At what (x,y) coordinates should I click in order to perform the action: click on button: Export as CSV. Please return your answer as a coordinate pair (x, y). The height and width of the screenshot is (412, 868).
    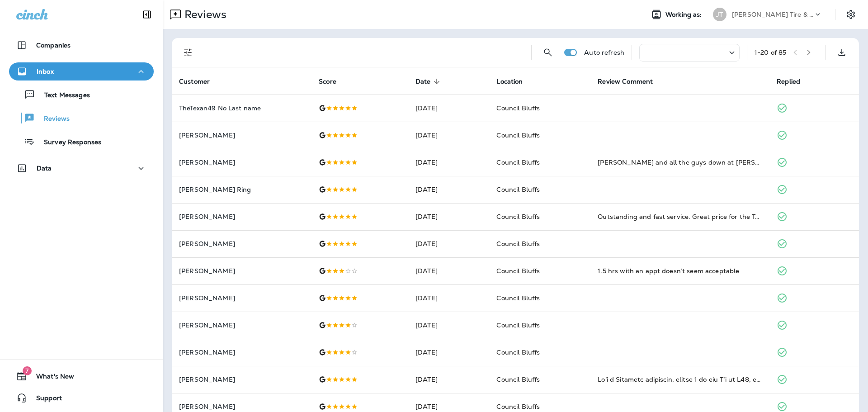
    Looking at the image, I should click on (842, 53).